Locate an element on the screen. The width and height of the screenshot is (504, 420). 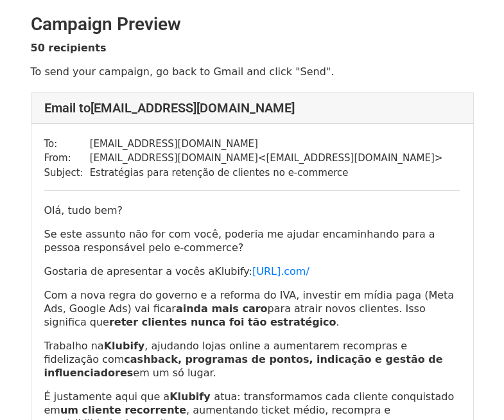
p: To send your campaign, go back to Gmail and click "Send". is located at coordinates (253, 71).